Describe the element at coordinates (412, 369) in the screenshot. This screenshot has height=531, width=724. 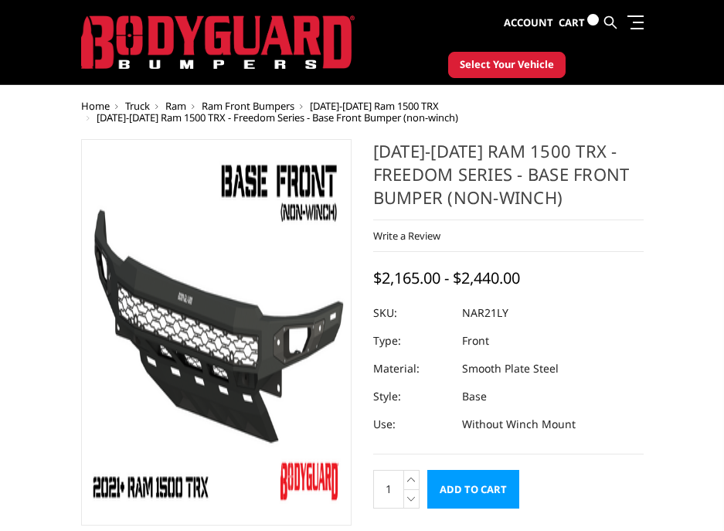
I see `dt: Material:` at that location.